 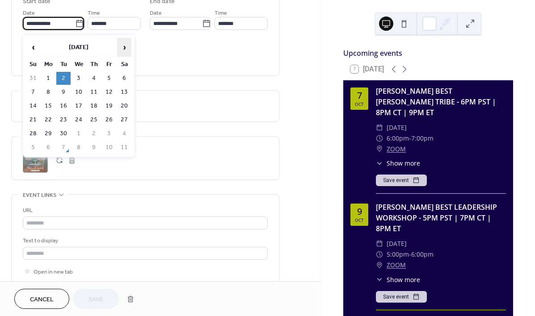 What do you see at coordinates (428, 53) in the screenshot?
I see `div: Upcoming events` at bounding box center [428, 53].